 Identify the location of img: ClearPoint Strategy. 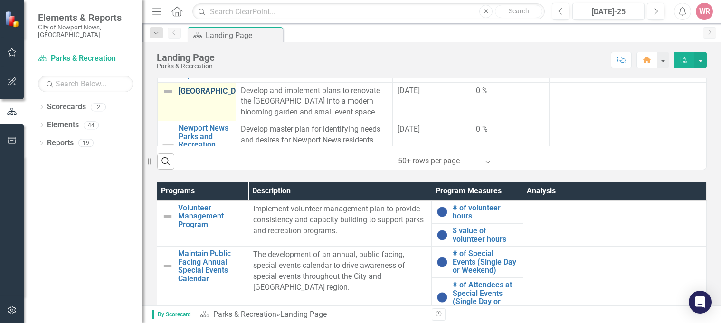
(13, 19).